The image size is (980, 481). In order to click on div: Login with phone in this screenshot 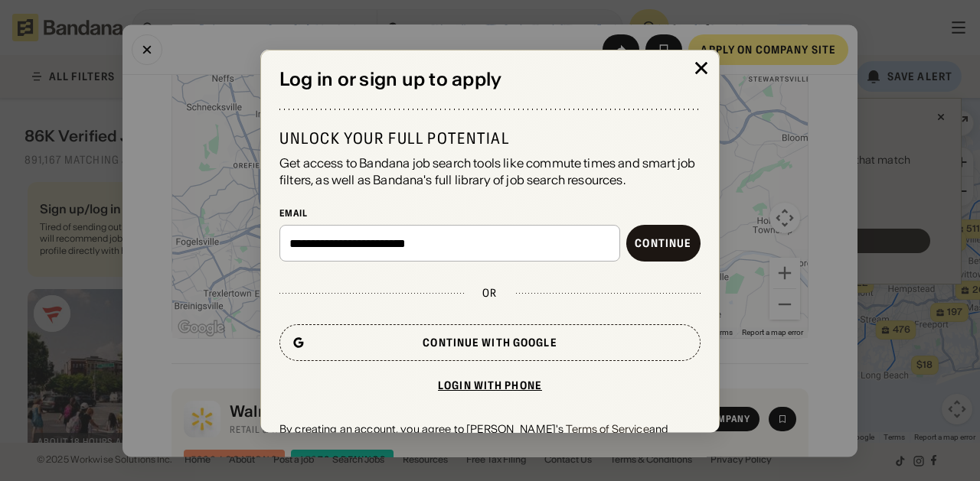, I will do `click(490, 386)`.